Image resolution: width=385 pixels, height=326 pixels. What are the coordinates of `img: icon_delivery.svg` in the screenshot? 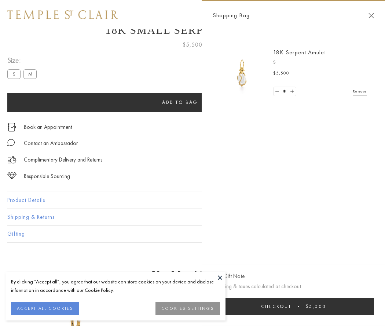 It's located at (12, 160).